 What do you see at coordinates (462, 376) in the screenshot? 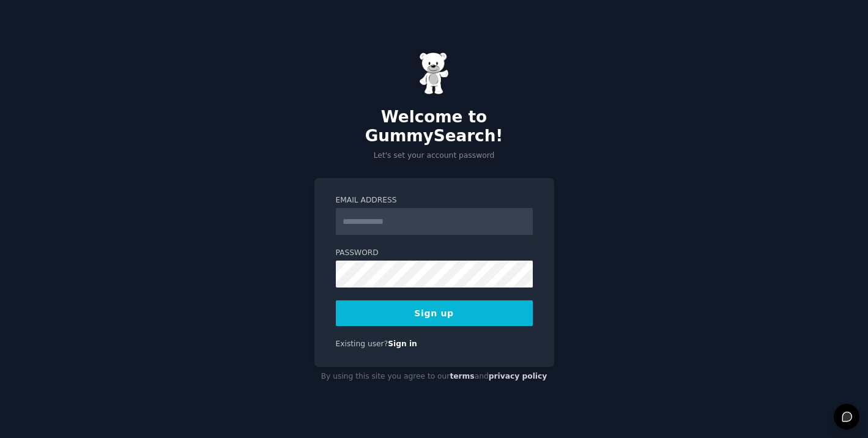
I see `a: terms` at bounding box center [462, 376].